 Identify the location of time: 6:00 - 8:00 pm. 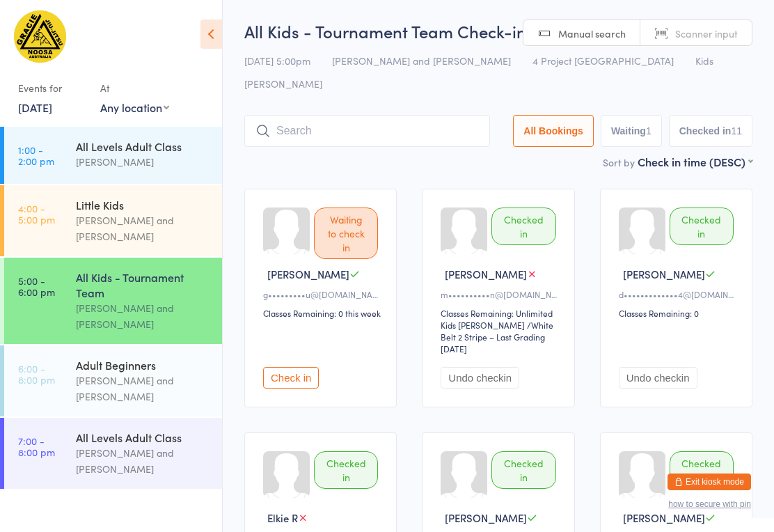
(36, 374).